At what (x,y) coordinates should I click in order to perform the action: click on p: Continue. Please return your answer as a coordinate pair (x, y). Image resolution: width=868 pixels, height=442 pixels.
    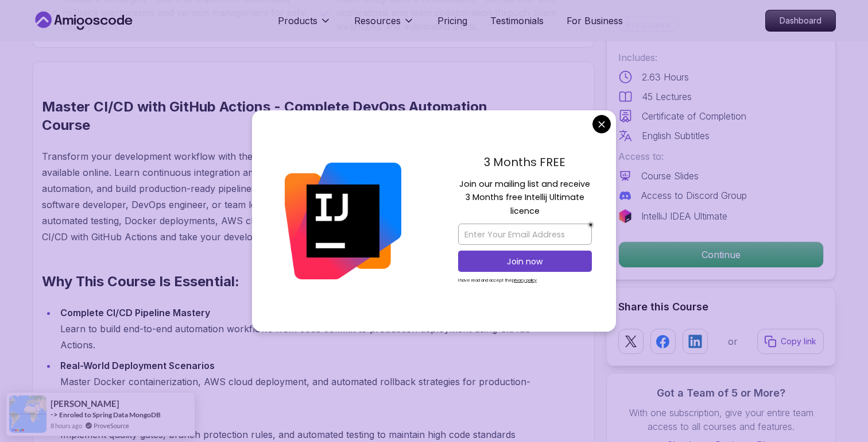
    Looking at the image, I should click on (721, 255).